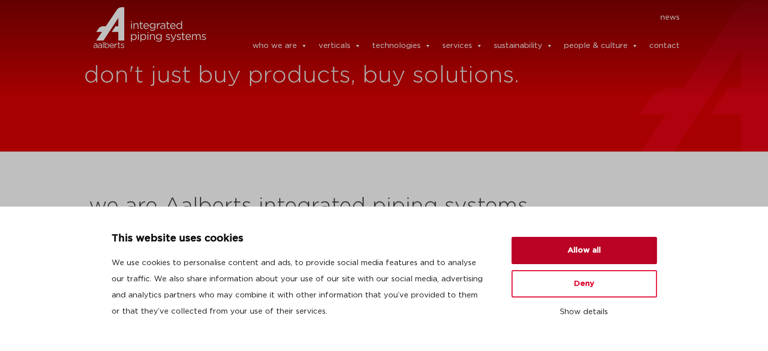 The width and height of the screenshot is (768, 351). What do you see at coordinates (401, 46) in the screenshot?
I see `a: technologies` at bounding box center [401, 46].